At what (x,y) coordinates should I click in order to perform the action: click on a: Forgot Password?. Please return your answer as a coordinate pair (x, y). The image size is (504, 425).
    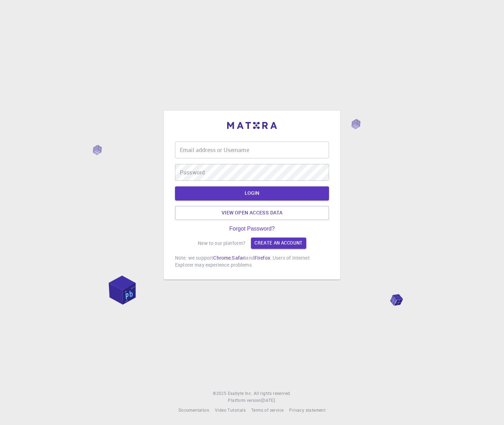
    Looking at the image, I should click on (252, 228).